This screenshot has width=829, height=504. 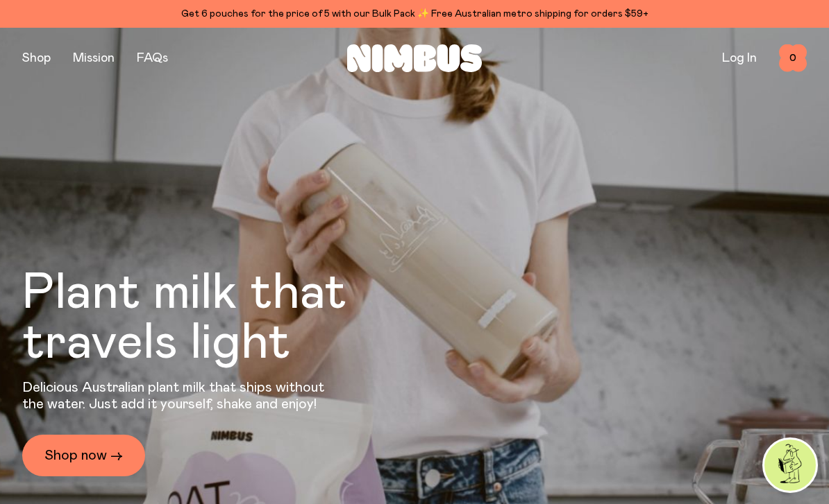 I want to click on a: FAQs, so click(x=152, y=58).